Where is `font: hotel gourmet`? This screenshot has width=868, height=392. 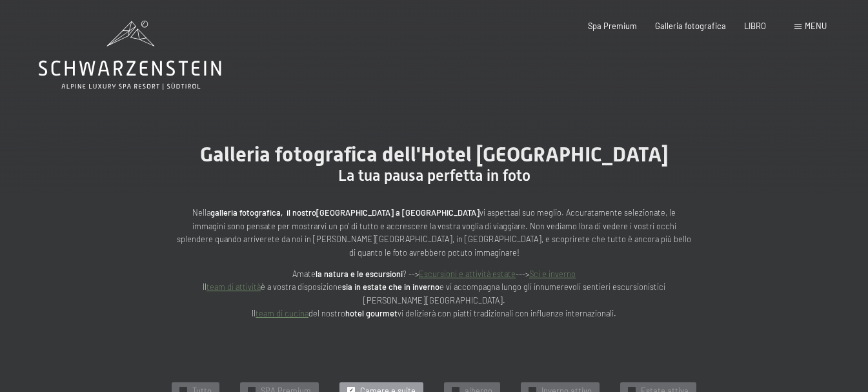
font: hotel gourmet is located at coordinates (371, 313).